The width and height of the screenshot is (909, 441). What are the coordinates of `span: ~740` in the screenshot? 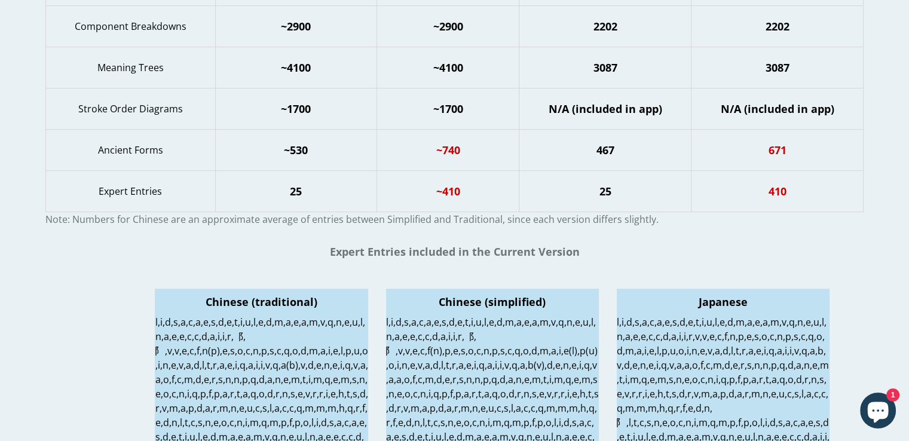 It's located at (448, 150).